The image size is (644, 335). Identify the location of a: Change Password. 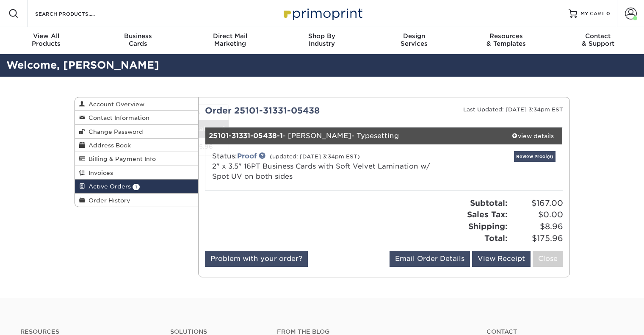
(137, 132).